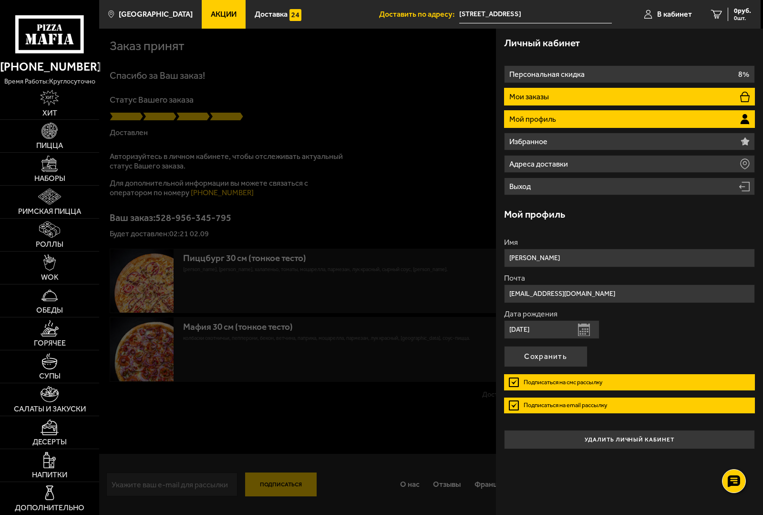  Describe the element at coordinates (535, 214) in the screenshot. I see `h3: Мой профиль` at that location.